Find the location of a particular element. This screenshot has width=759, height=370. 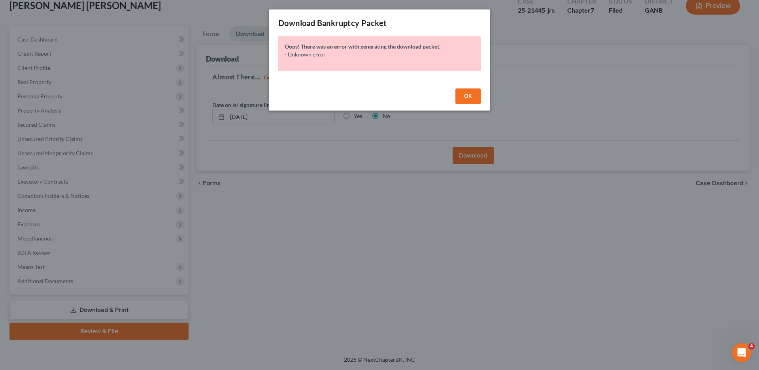

h3: Download Bankruptcy Packet is located at coordinates (332, 23).